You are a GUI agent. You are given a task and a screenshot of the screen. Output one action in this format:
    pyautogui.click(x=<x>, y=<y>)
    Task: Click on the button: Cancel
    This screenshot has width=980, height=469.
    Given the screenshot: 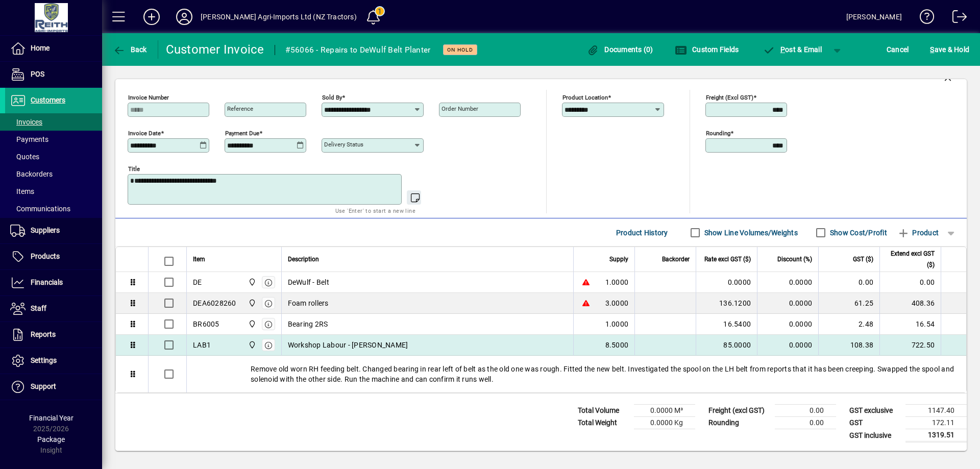 What is the action you would take?
    pyautogui.click(x=898, y=49)
    